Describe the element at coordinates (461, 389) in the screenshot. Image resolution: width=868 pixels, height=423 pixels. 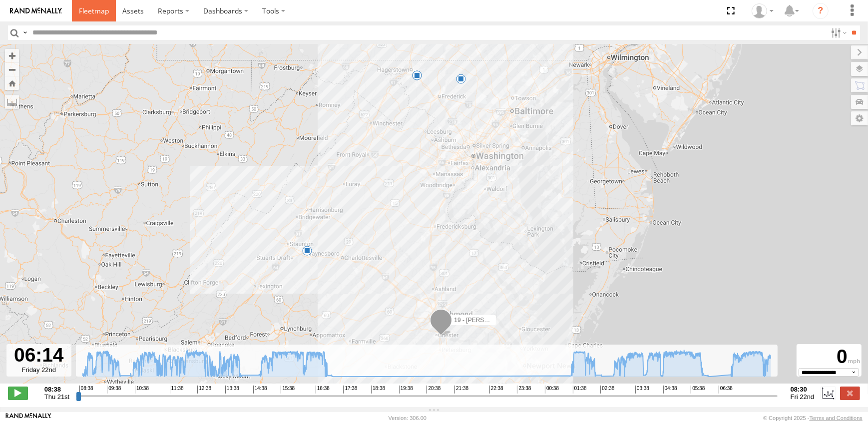
I see `span: 21:38` at that location.